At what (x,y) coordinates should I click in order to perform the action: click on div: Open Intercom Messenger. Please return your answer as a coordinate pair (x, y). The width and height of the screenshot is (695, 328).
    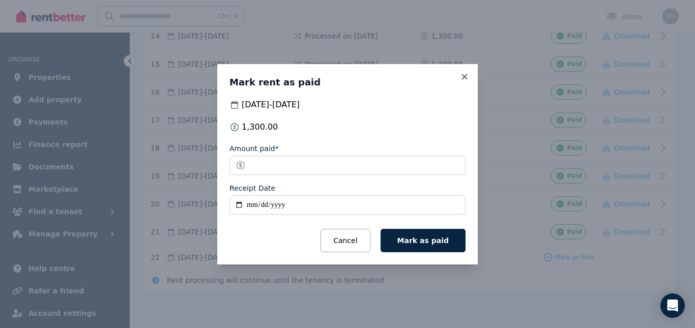
    Looking at the image, I should click on (672, 306).